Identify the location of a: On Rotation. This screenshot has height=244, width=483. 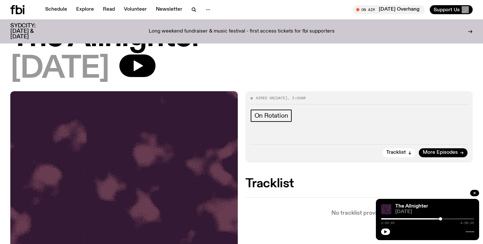
(271, 116).